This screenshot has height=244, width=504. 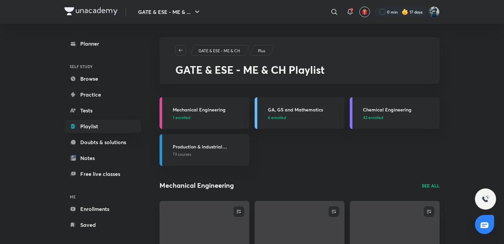 What do you see at coordinates (170, 12) in the screenshot?
I see `button: GATE & ESE - ME & ...` at bounding box center [170, 12].